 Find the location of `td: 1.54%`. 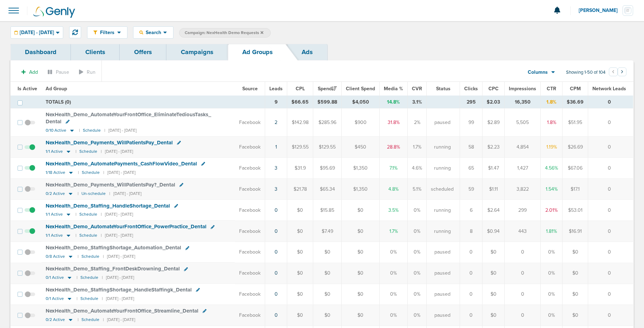

td: 1.54% is located at coordinates (552, 189).